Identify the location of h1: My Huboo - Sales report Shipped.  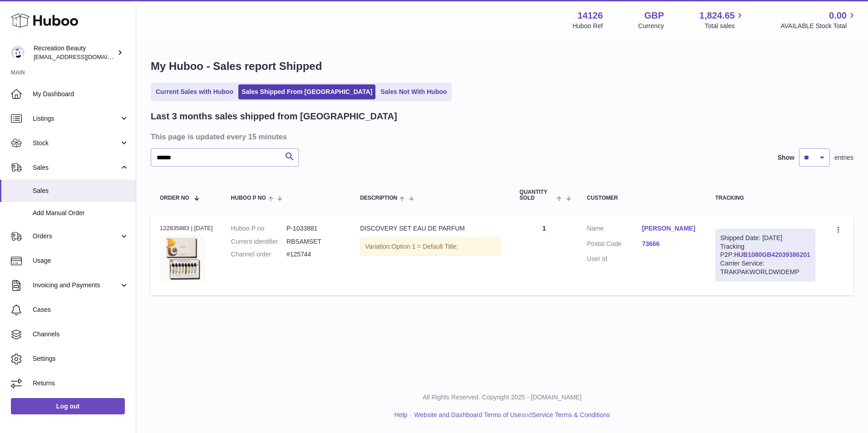
(502, 66).